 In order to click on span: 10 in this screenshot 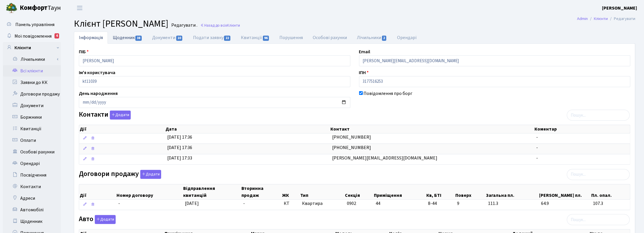, I will do `click(179, 38)`.